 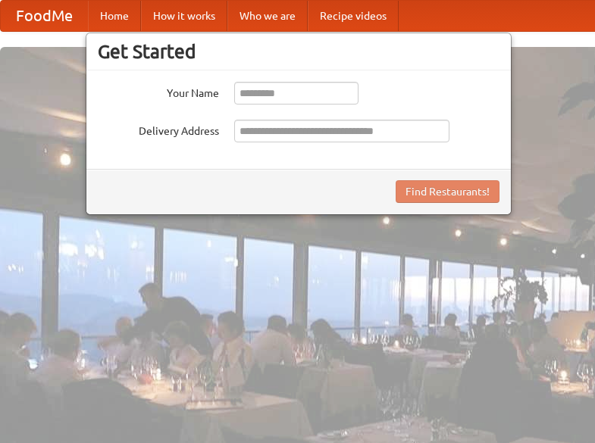 What do you see at coordinates (158, 91) in the screenshot?
I see `label: Your Name` at bounding box center [158, 91].